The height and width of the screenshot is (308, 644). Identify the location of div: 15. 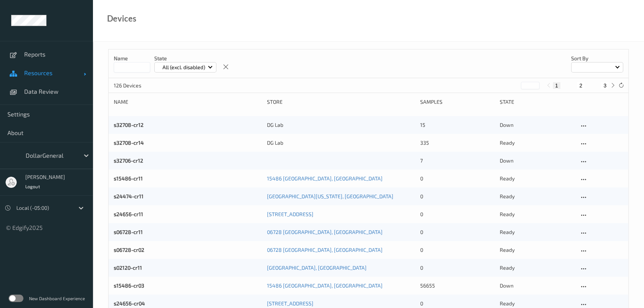
(457, 125).